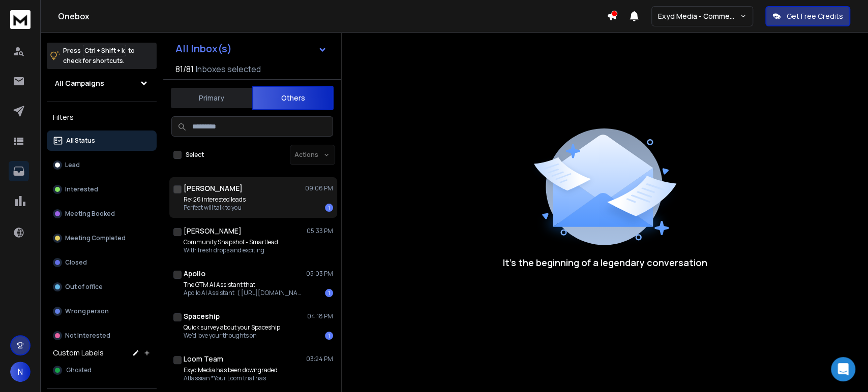 The width and height of the screenshot is (868, 392). I want to click on p: Not Interested, so click(88, 336).